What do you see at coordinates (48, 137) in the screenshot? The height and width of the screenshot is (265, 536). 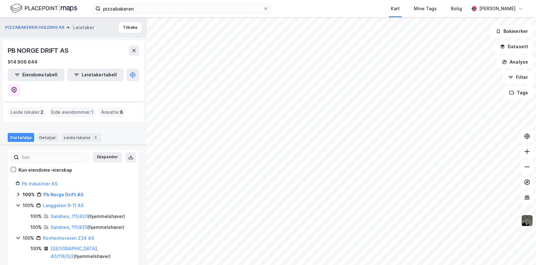 I see `div: Detaljer` at bounding box center [48, 137].